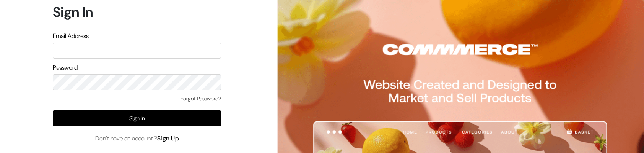 The width and height of the screenshot is (644, 153). I want to click on label: Email Address, so click(71, 36).